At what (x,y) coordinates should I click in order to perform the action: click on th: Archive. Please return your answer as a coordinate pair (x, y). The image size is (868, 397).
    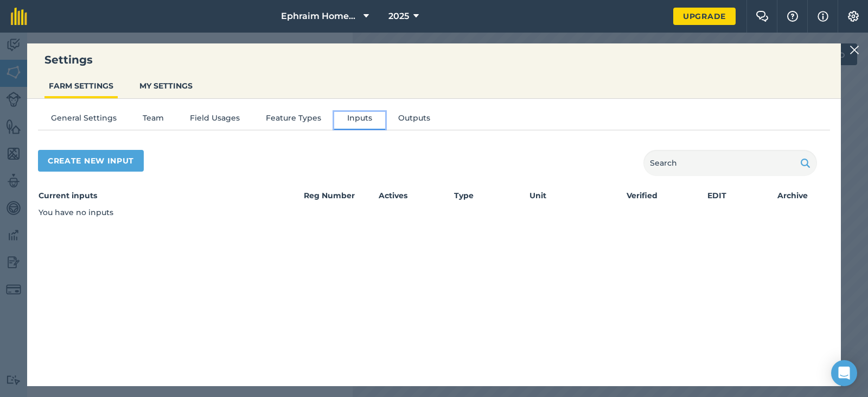
    Looking at the image, I should click on (792, 197).